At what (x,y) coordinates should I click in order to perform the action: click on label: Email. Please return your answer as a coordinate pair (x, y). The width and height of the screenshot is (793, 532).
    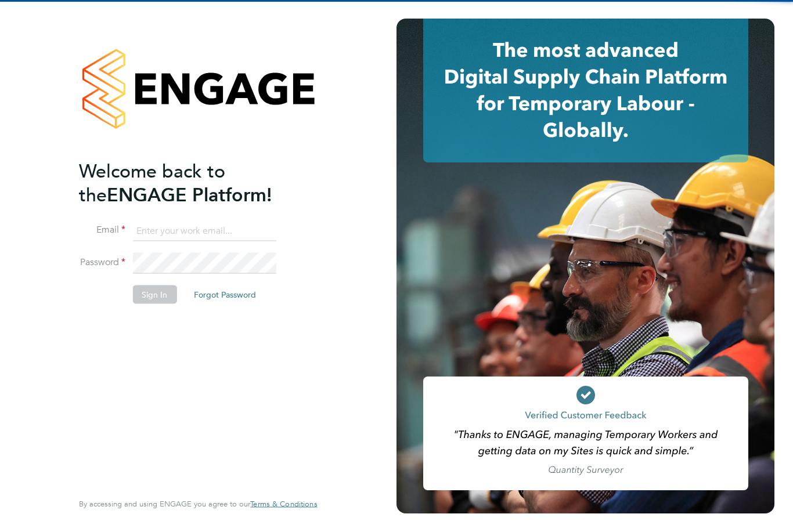
    Looking at the image, I should click on (102, 230).